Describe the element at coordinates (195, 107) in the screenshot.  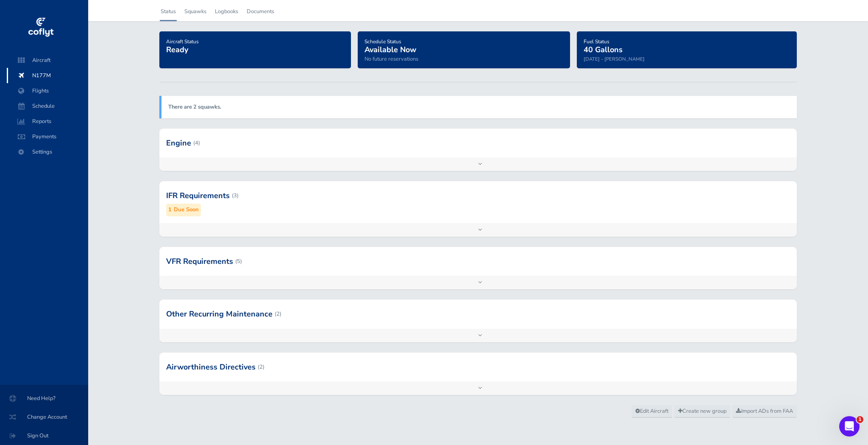
I see `a: There are 2 squawks.` at that location.